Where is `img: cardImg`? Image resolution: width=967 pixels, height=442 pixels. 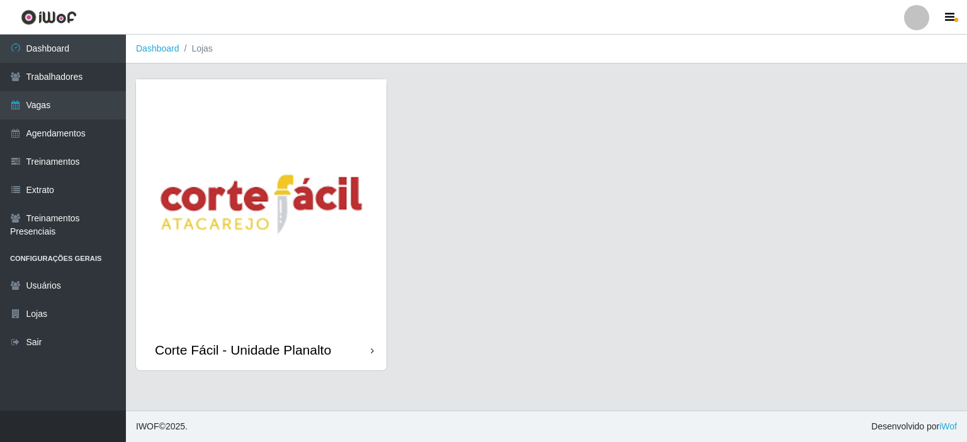 img: cardImg is located at coordinates (261, 205).